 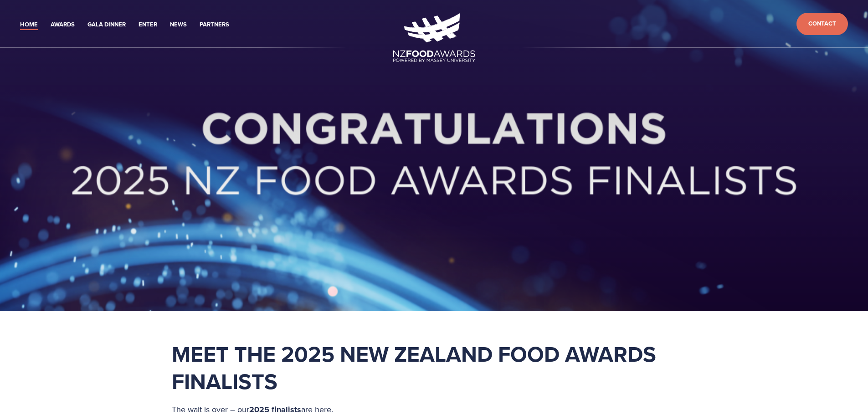 What do you see at coordinates (178, 25) in the screenshot?
I see `a: News` at bounding box center [178, 25].